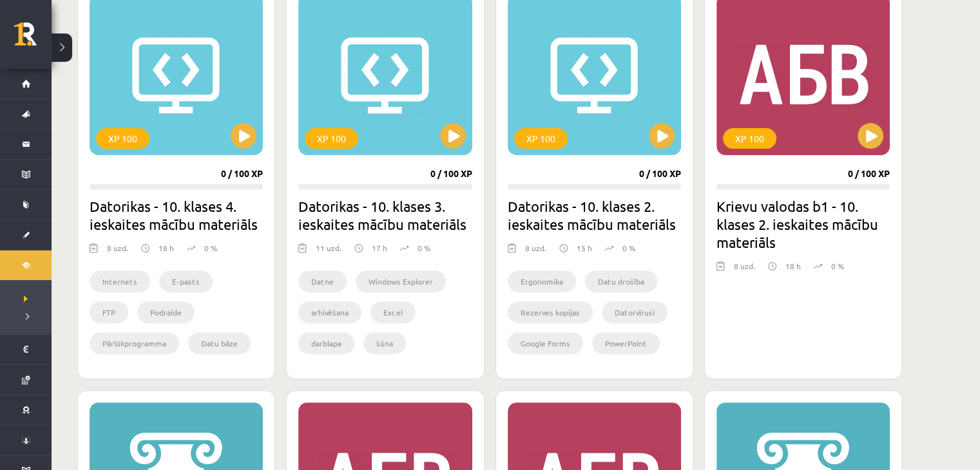  Describe the element at coordinates (109, 312) in the screenshot. I see `li: FTP` at that location.